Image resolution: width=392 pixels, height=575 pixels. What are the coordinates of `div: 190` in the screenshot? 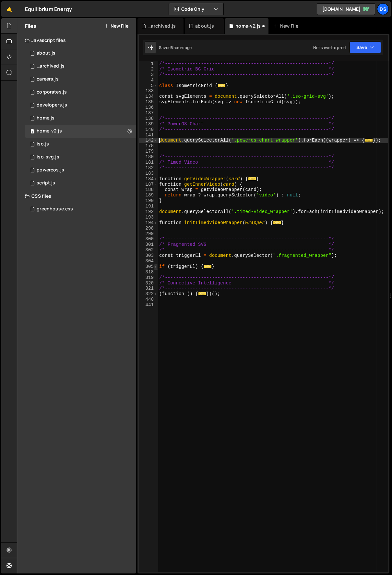 It's located at (148, 201).